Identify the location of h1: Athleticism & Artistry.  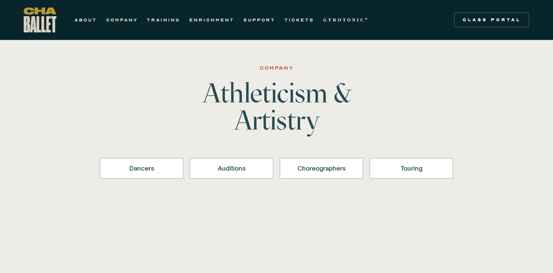
(276, 106).